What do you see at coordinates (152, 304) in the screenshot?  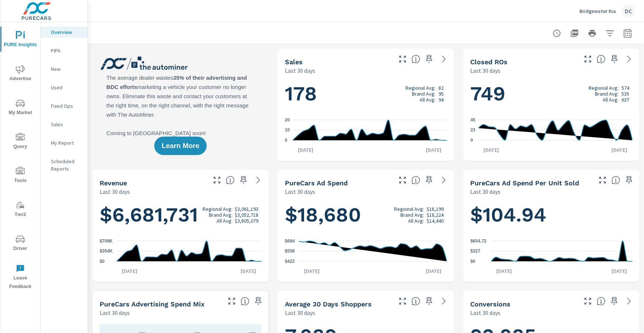 I see `h5: PureCars Advertising Spend Mix` at bounding box center [152, 304].